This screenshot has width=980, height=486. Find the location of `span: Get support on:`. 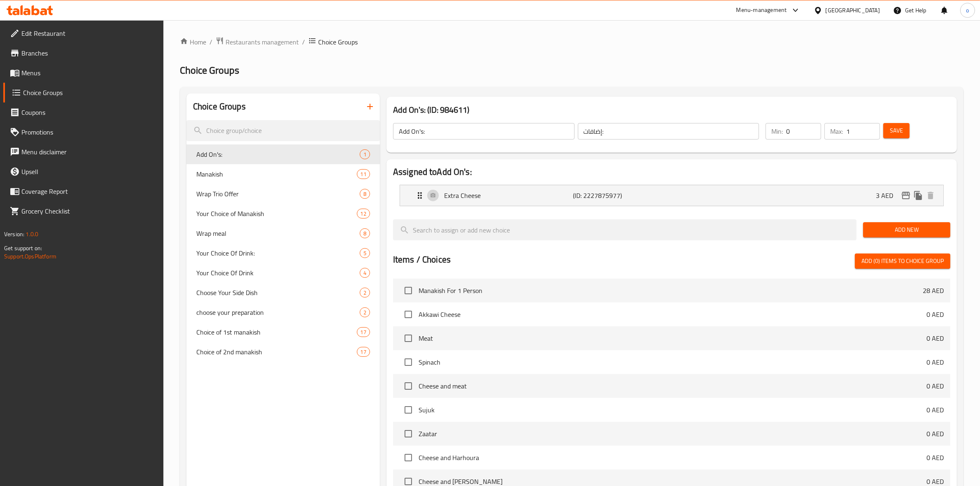

span: Get support on: is located at coordinates (23, 248).